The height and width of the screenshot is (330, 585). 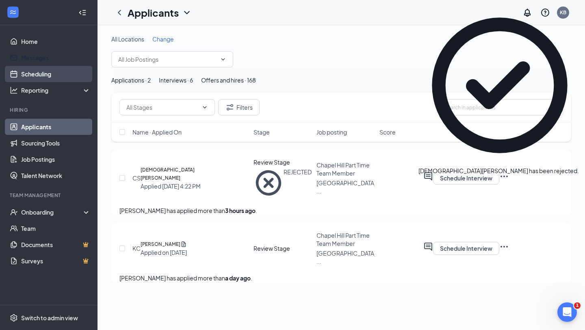 What do you see at coordinates (56, 90) in the screenshot?
I see `div: Reporting` at bounding box center [56, 90].